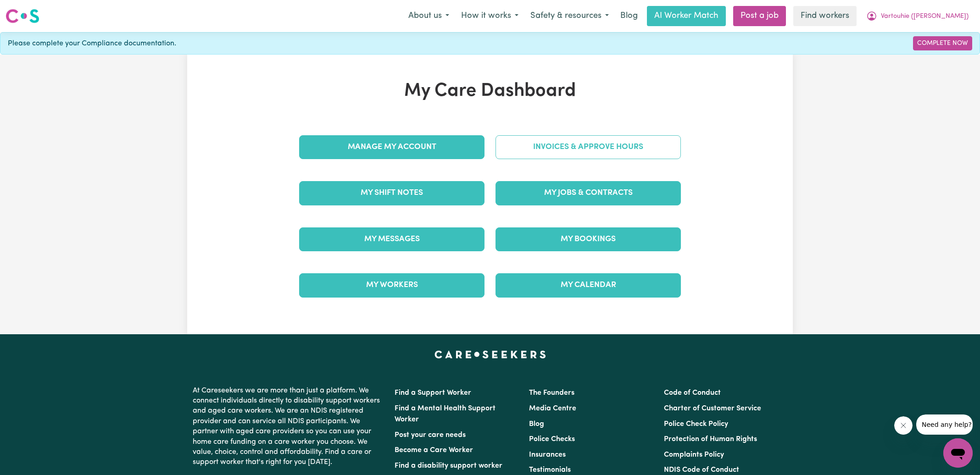 The height and width of the screenshot is (475, 980). What do you see at coordinates (430, 435) in the screenshot?
I see `a: Post your care needs` at bounding box center [430, 435].